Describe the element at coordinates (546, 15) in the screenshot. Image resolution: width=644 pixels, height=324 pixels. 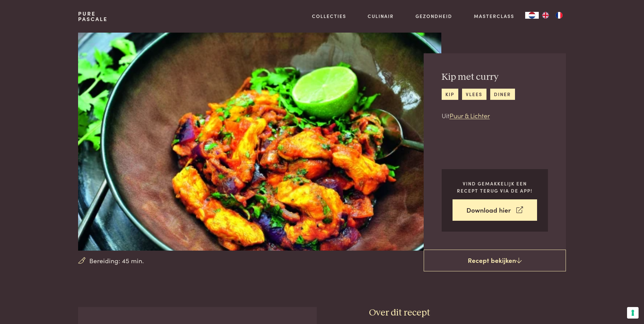
I see `aside: Language selected: Nederlands` at that location.